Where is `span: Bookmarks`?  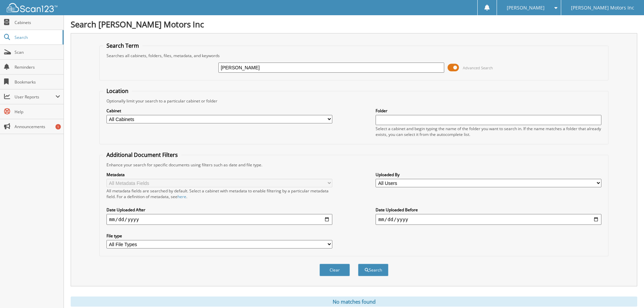
span: Bookmarks is located at coordinates (37, 82).